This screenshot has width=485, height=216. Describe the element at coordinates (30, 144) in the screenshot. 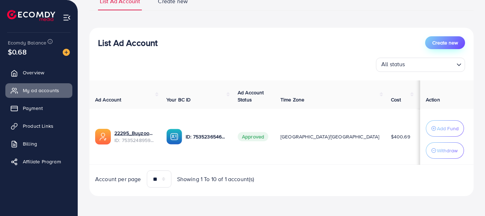

I see `span: Billing` at that location.